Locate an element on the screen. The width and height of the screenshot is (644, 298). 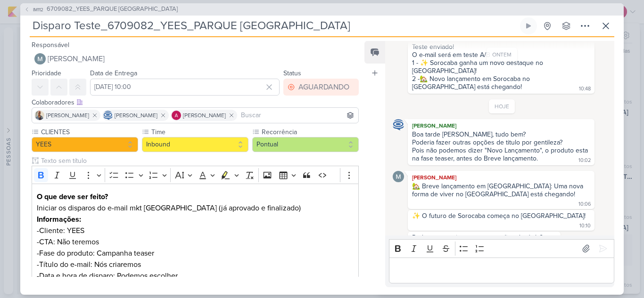
img: Iara Santos is located at coordinates (40, 116).